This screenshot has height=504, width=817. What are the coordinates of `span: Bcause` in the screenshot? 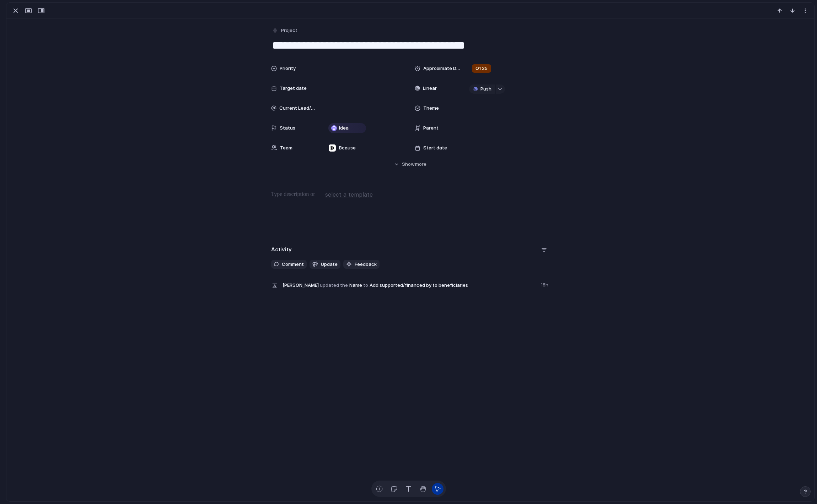 It's located at (347, 148).